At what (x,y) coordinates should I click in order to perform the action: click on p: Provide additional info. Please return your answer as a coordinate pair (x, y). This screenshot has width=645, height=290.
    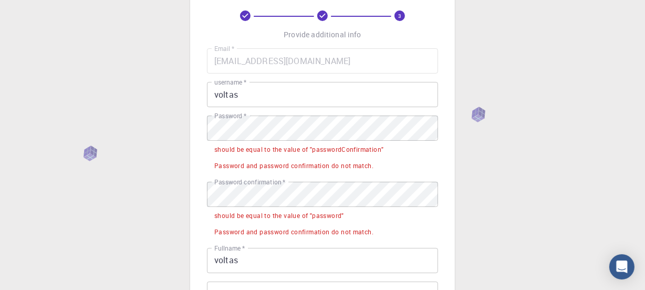
    Looking at the image, I should click on (322, 35).